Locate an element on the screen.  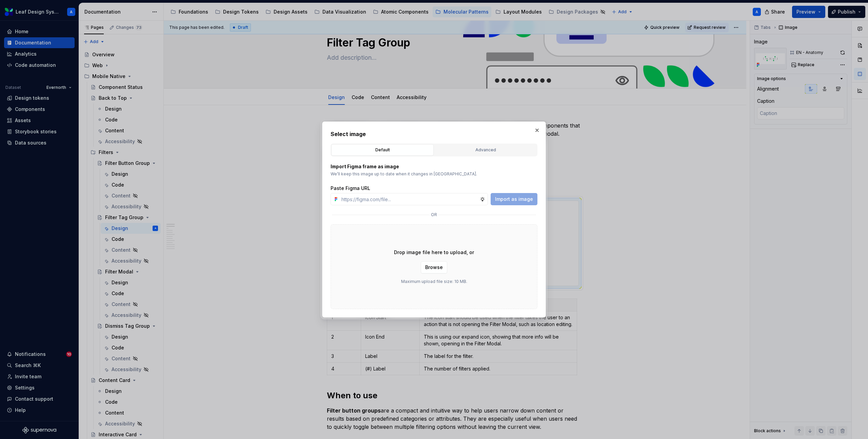
h2: Select image is located at coordinates (434, 134).